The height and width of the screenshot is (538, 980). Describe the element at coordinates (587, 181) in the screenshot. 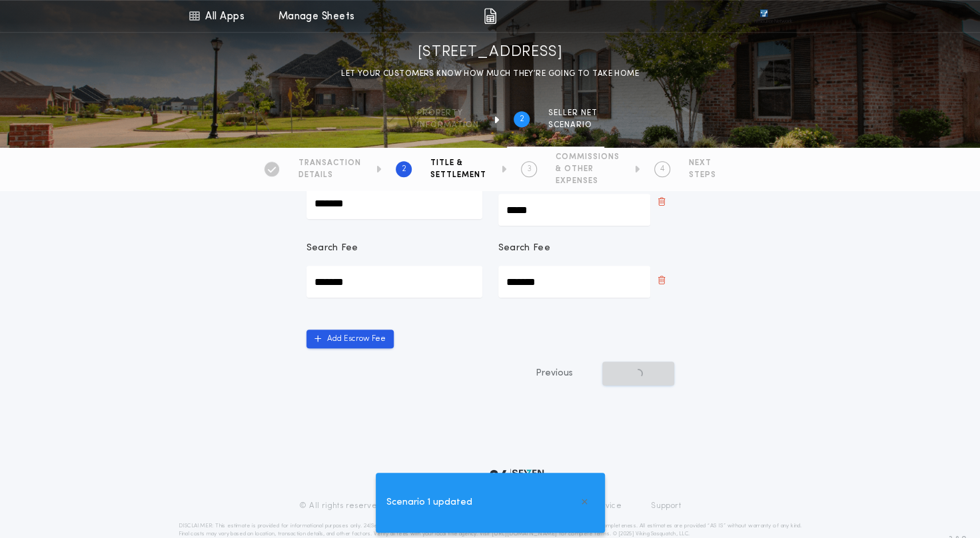

I see `span: EXPENSES` at that location.